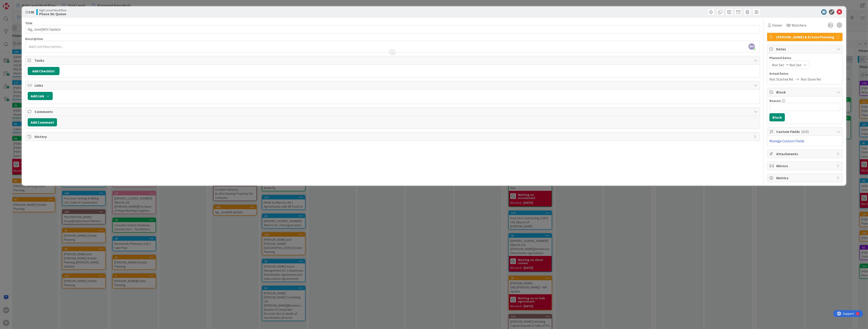 Image resolution: width=868 pixels, height=329 pixels. Describe the element at coordinates (805, 92) in the screenshot. I see `span: Block` at that location.